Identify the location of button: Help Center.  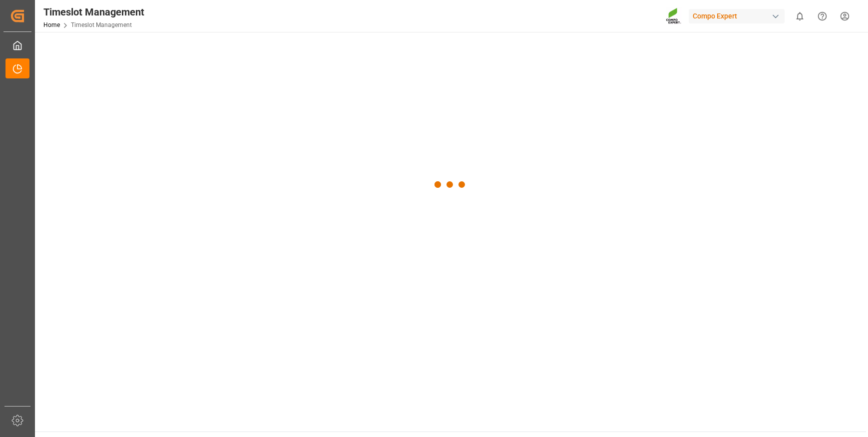
(822, 16).